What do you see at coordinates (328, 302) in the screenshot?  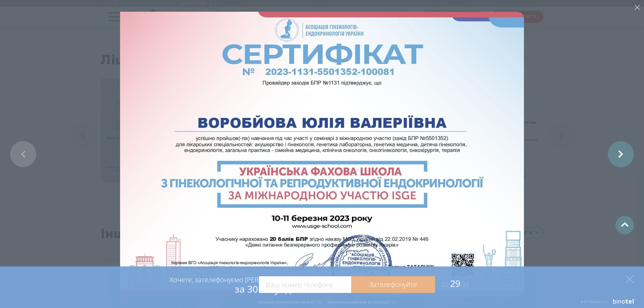 I see `div: Вільних операторів на лінії: 10 Замовлень дзвінків за сьогодні: 5+` at bounding box center [328, 302].